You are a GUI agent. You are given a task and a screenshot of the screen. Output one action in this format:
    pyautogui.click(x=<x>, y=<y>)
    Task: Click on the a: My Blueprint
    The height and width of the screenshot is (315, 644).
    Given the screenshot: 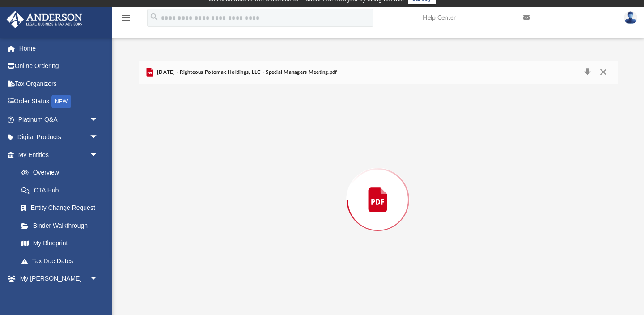 What is the action you would take?
    pyautogui.click(x=60, y=243)
    